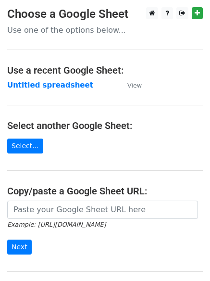 This screenshot has height=281, width=210. Describe the element at coordinates (105, 125) in the screenshot. I see `h4: Select another Google Sheet:` at that location.